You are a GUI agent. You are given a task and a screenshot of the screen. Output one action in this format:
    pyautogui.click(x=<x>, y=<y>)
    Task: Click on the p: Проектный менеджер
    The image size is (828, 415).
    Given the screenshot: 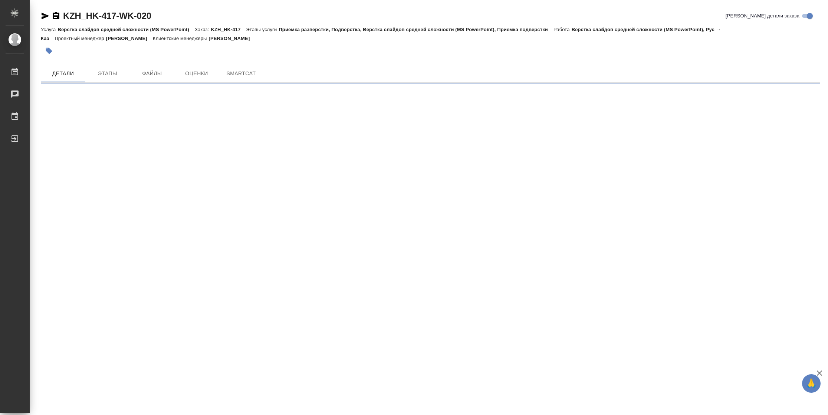 What is the action you would take?
    pyautogui.click(x=80, y=38)
    